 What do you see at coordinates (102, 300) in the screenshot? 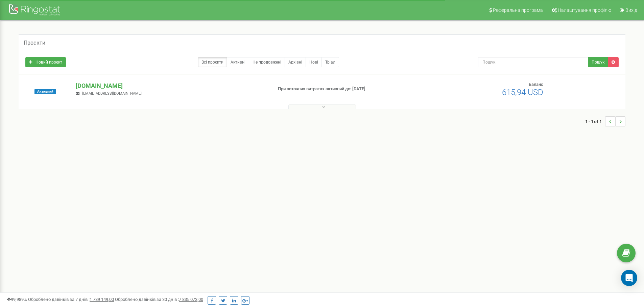
I see `u: 1 739 149,00` at bounding box center [102, 300].